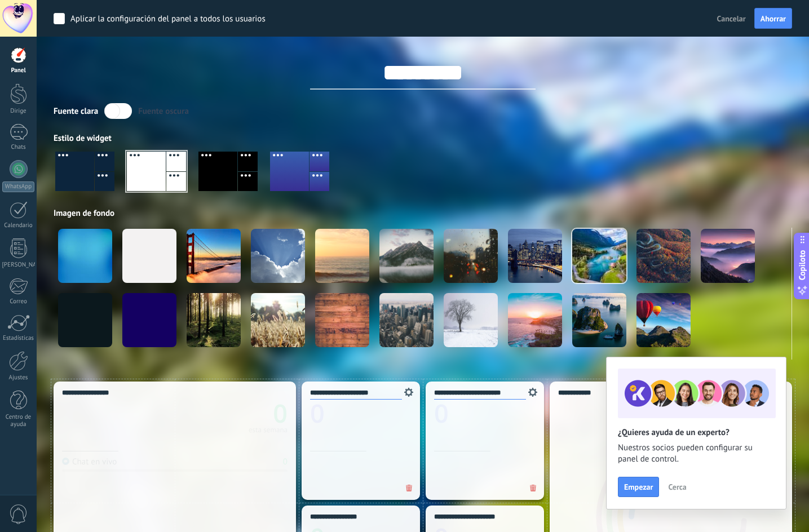 This screenshot has height=532, width=809. Describe the element at coordinates (19, 378) in the screenshot. I see `font: Ajustes` at that location.